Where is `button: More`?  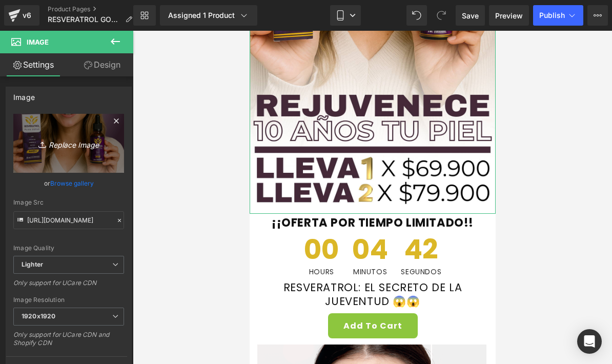 button: More is located at coordinates (598, 15).